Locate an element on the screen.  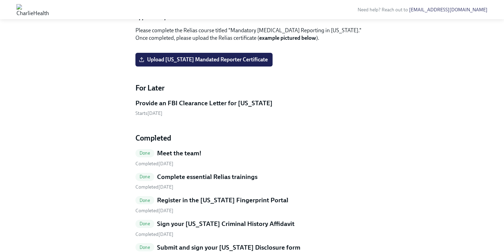
img: CharlieHealth is located at coordinates (33, 10).